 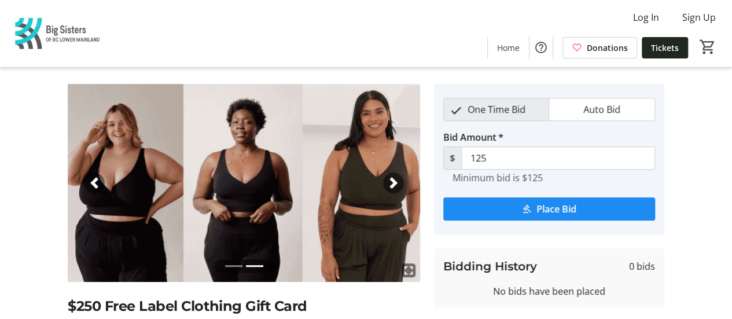 What do you see at coordinates (497, 109) in the screenshot?
I see `span: One Time Bid` at bounding box center [497, 109].